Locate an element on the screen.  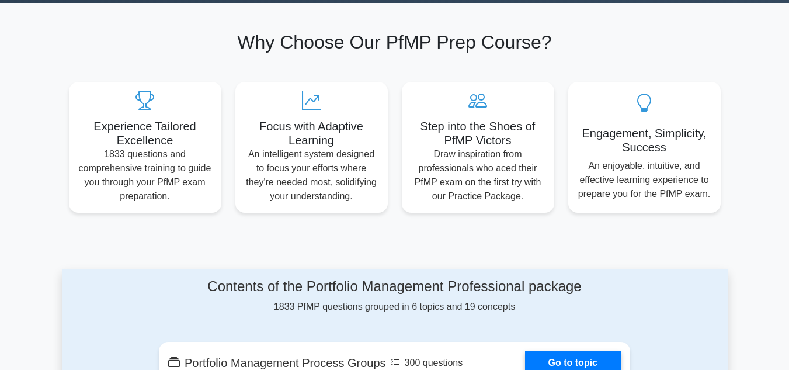
h5: Step into the Shoes of PfMP Victors is located at coordinates (478, 133).